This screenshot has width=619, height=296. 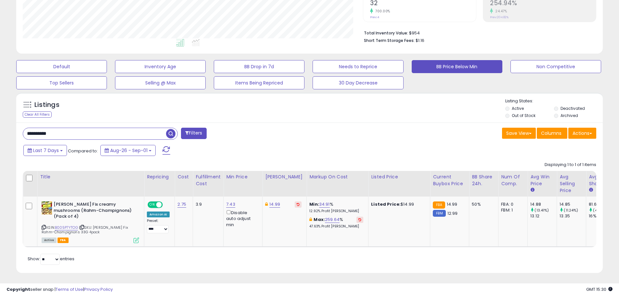 I want to click on span: Aug-26 - Sep-01, so click(x=129, y=150).